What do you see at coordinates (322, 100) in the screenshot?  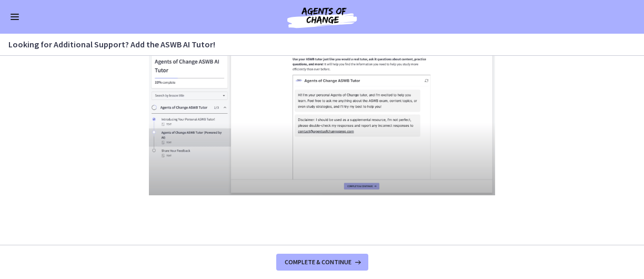 I see `img: Screen_Shot_2023-10-30_at_6.23.49_PM.png` at bounding box center [322, 100].